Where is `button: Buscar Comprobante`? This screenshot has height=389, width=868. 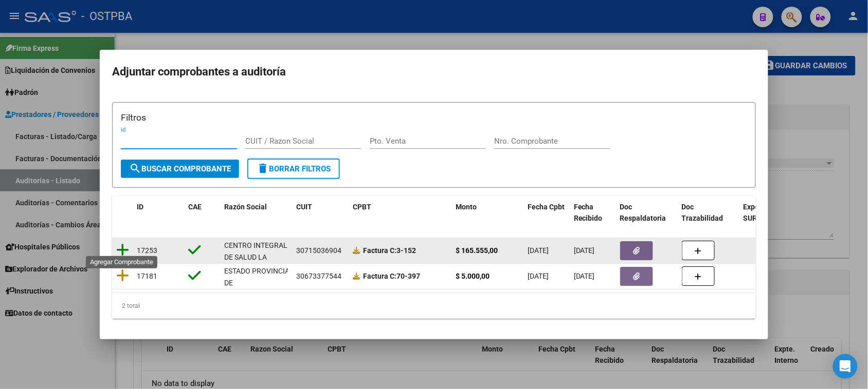
button: Buscar Comprobante is located at coordinates (180, 169).